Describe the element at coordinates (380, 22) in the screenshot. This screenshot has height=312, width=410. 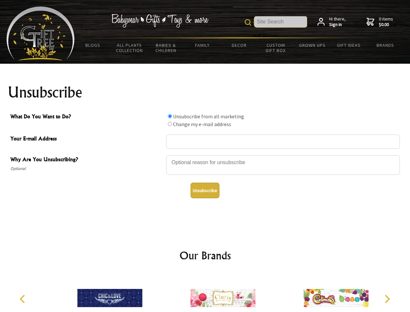
I see `a: 0 items$0.00` at that location.